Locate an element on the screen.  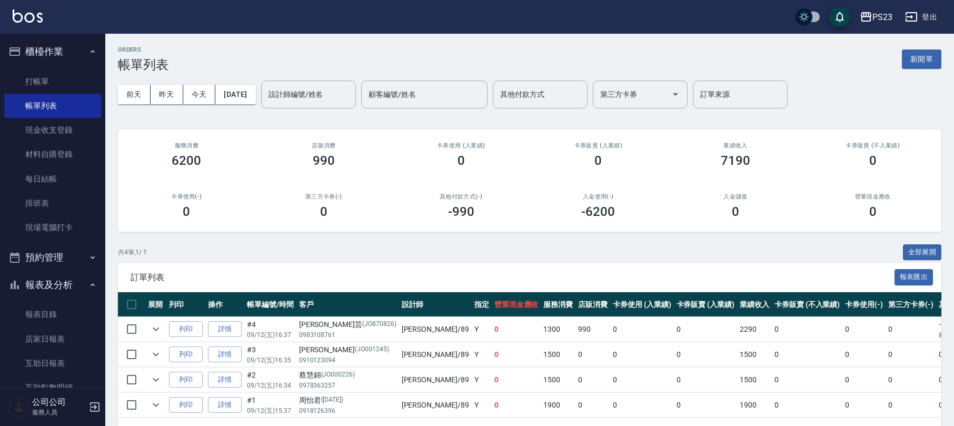
a: 新開單 is located at coordinates (922, 58).